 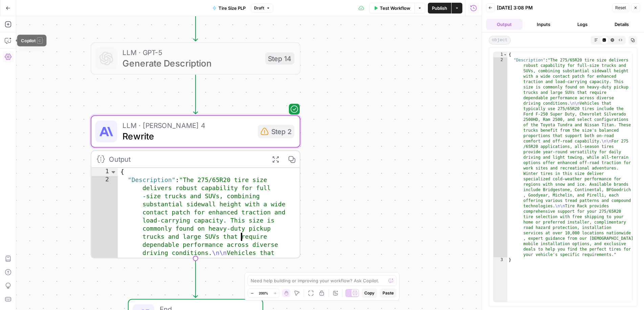 What do you see at coordinates (187, 136) in the screenshot?
I see `span: Rewrite` at bounding box center [187, 136].